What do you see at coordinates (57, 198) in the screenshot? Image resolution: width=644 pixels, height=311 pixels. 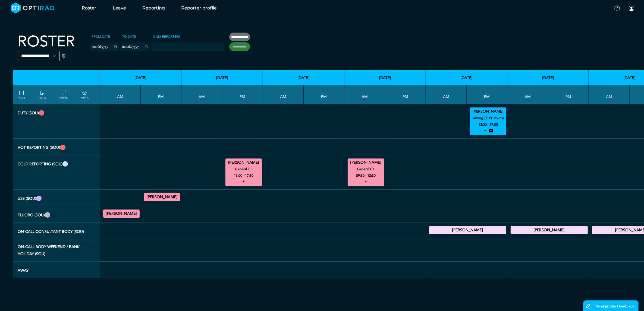 I see `th: USS (SOU)` at bounding box center [57, 198].